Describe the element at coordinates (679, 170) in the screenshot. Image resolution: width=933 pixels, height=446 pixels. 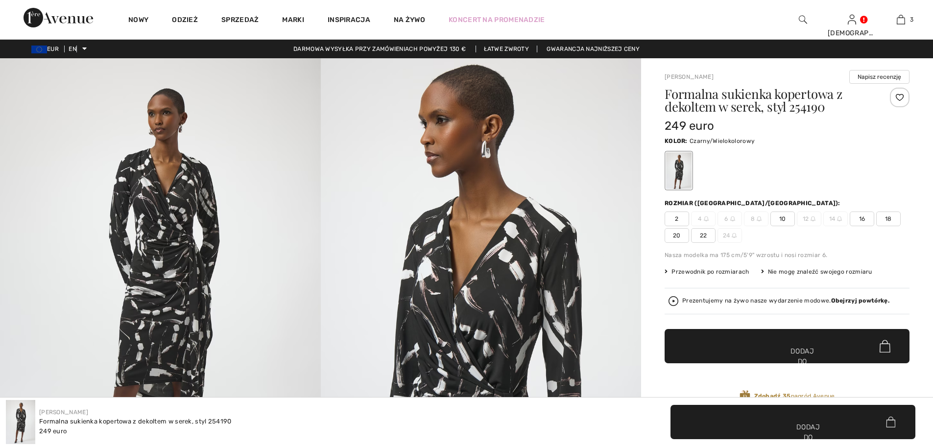
I see `div: Czarny/Wielokolorowy` at that location.